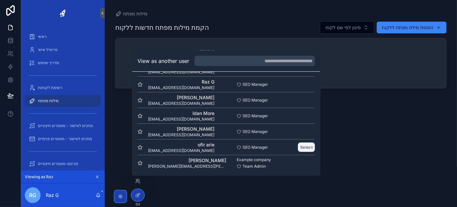  Describe the element at coordinates (411, 27) in the screenshot. I see `a: הוספת מילת מפתח ללקוח` at that location.